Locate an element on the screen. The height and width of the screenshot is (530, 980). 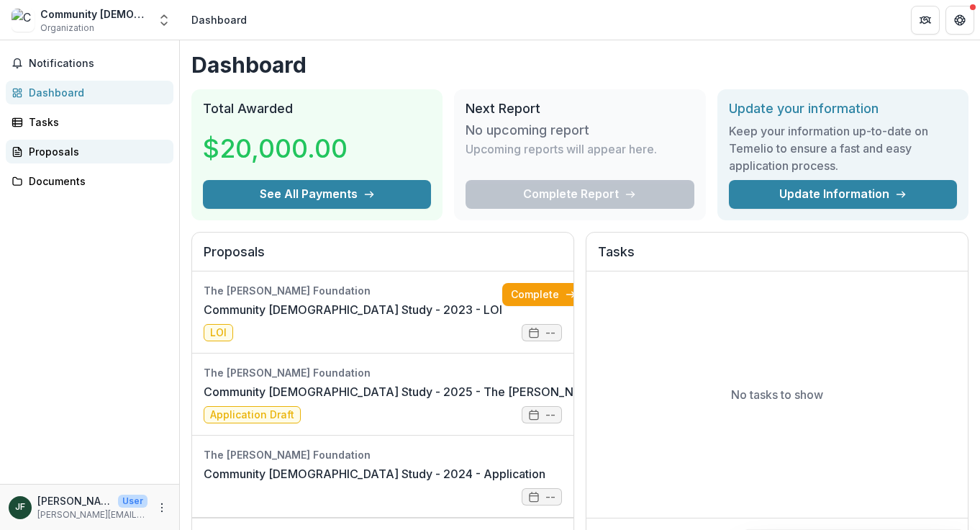
img: Community Bible Study is located at coordinates (23, 20).